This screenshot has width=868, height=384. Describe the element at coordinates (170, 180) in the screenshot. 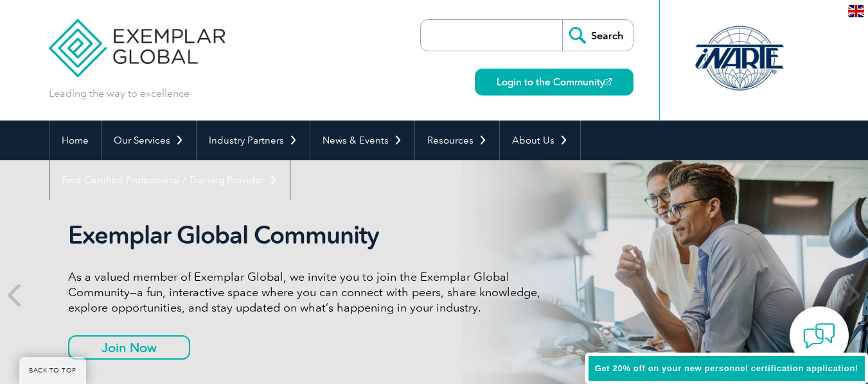

I see `a: Find Certified Professional / Training Provider` at that location.